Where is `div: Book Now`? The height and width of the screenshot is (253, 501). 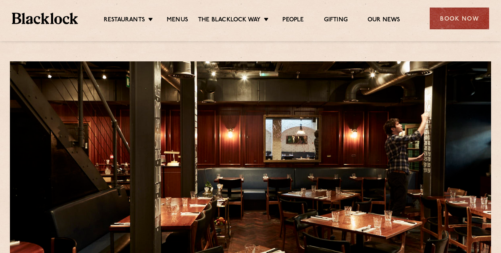
div: Book Now is located at coordinates (459, 18).